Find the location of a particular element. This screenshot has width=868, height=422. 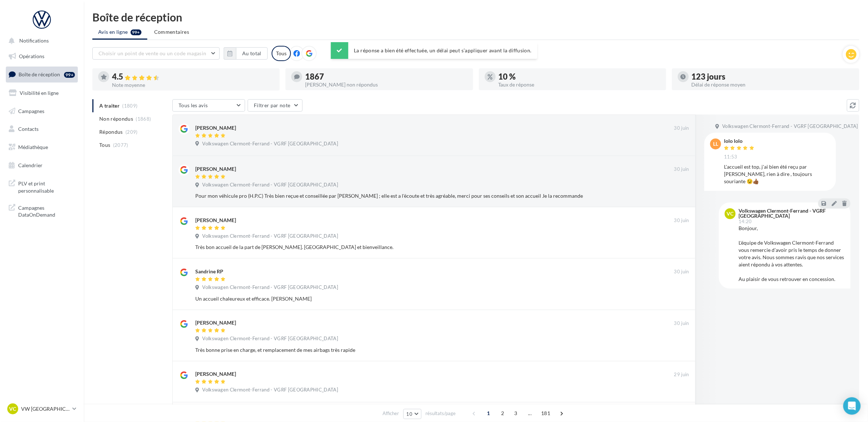

div: 99+ is located at coordinates (70, 75).